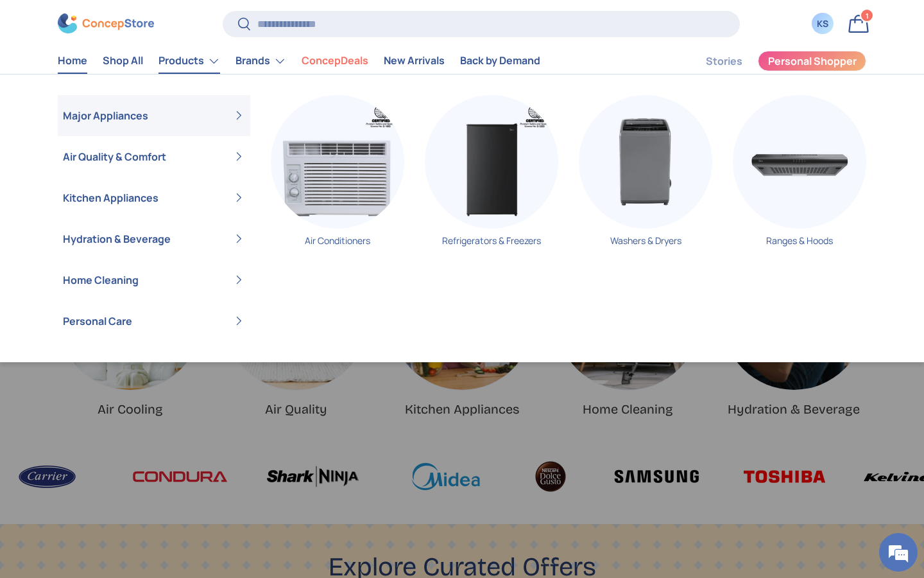 Image resolution: width=924 pixels, height=578 pixels. I want to click on a: New Arrivals, so click(414, 61).